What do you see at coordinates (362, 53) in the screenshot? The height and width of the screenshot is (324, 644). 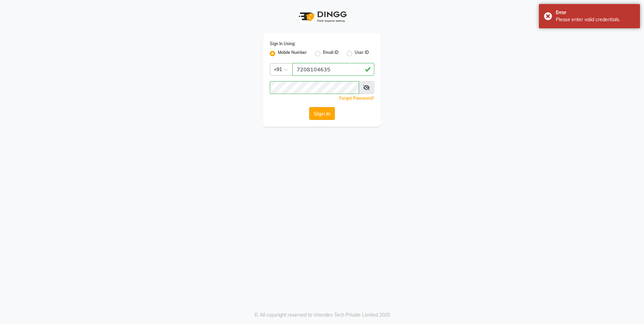 I see `label: User ID` at bounding box center [362, 53].